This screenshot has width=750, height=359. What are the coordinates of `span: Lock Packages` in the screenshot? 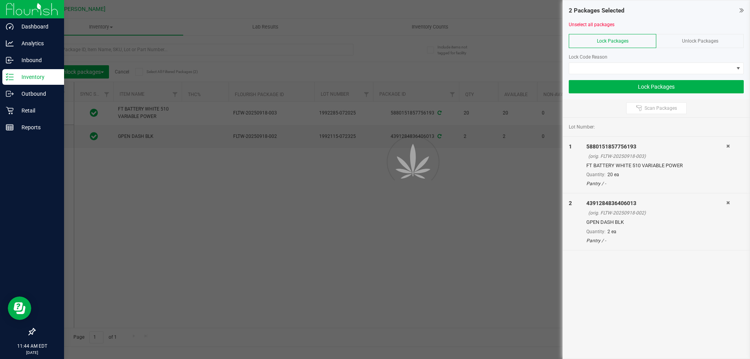 It's located at (613, 41).